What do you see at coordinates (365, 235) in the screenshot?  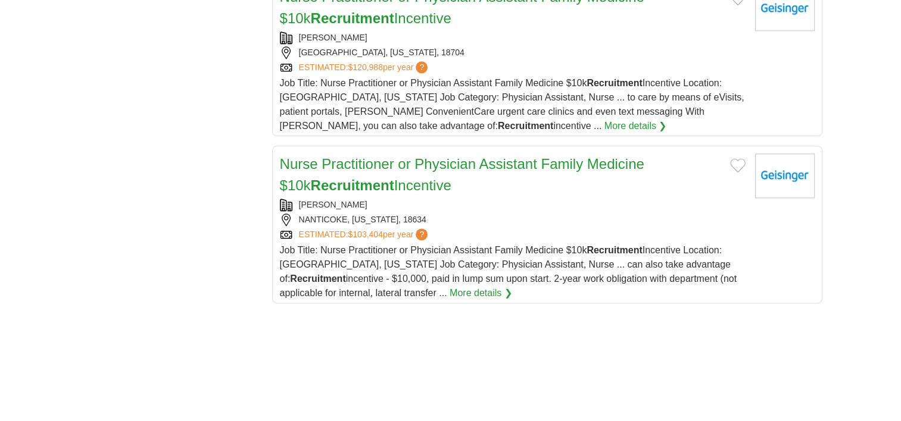 I see `span: $103,404` at bounding box center [365, 235].